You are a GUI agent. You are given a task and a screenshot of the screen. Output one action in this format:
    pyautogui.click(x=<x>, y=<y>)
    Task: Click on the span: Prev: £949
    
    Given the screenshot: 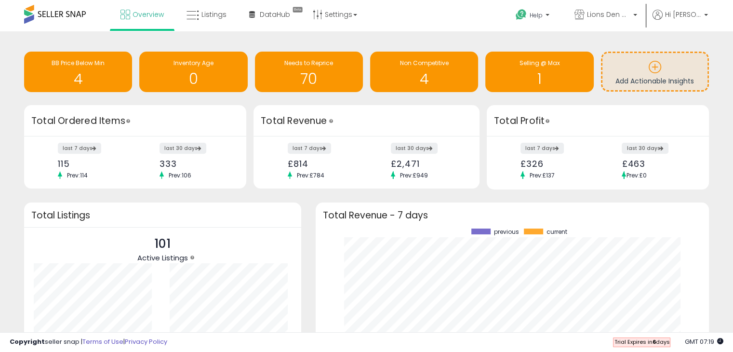 What is the action you would take?
    pyautogui.click(x=414, y=175)
    